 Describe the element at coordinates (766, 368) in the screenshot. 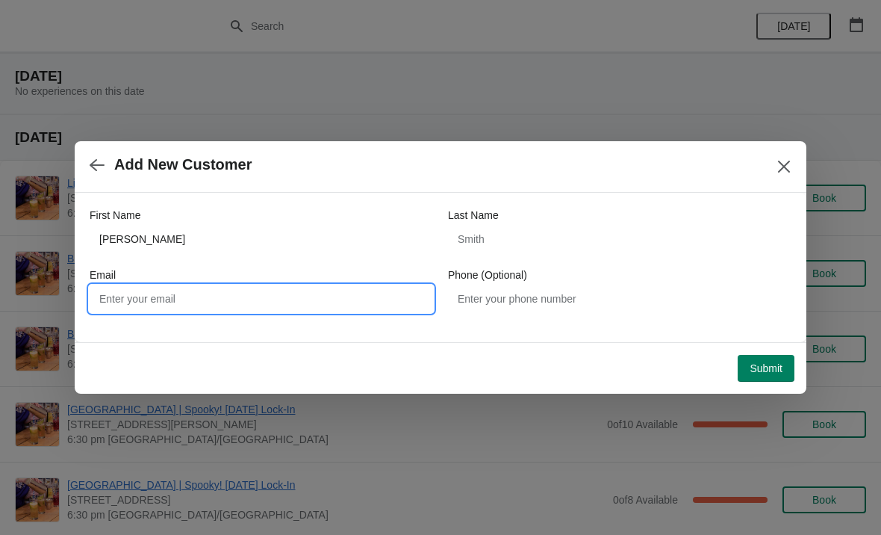

I see `span: Submit` at that location.